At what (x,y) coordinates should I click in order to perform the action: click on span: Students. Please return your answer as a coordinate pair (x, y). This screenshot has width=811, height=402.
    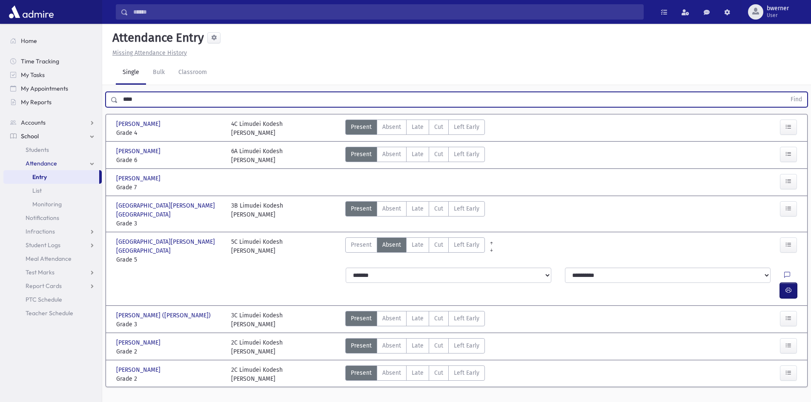
    Looking at the image, I should click on (37, 150).